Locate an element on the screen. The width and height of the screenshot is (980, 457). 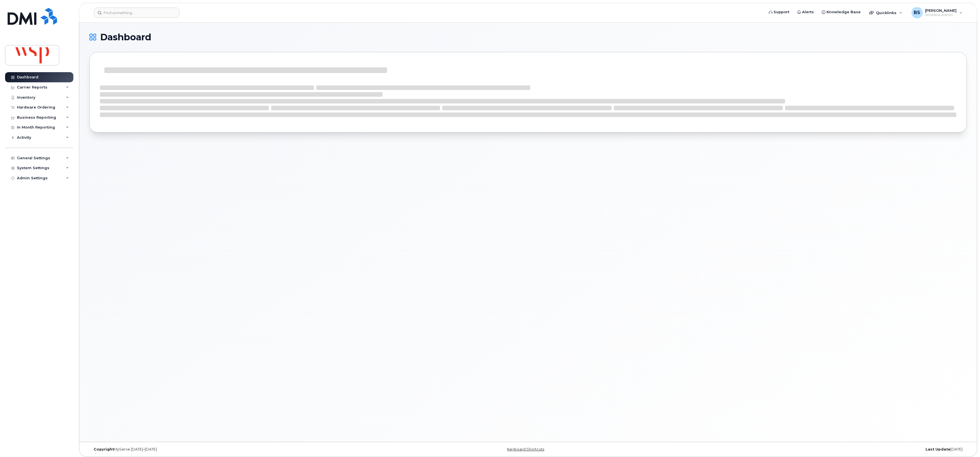
strong: Copyright is located at coordinates (103, 449).